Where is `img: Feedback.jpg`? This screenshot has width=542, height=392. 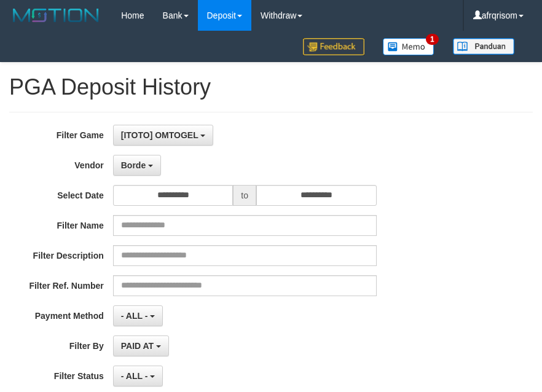 img: Feedback.jpg is located at coordinates (334, 47).